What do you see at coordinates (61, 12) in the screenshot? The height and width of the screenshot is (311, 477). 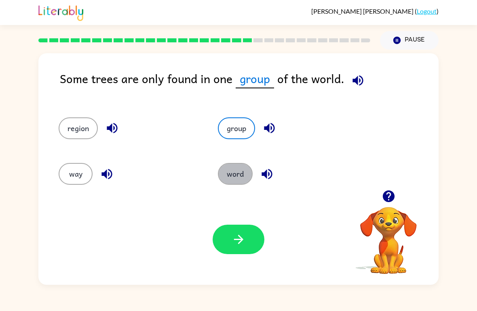 I see `img: Literably` at bounding box center [61, 12].